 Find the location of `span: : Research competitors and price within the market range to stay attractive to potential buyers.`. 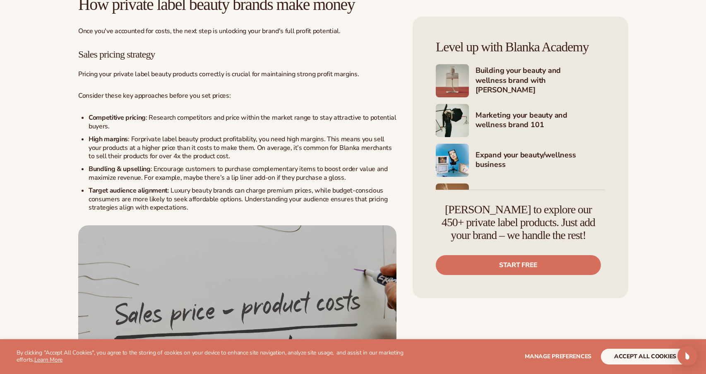

span: : Research competitors and price within the market range to stay attractive to potential buyers. is located at coordinates (242, 122).